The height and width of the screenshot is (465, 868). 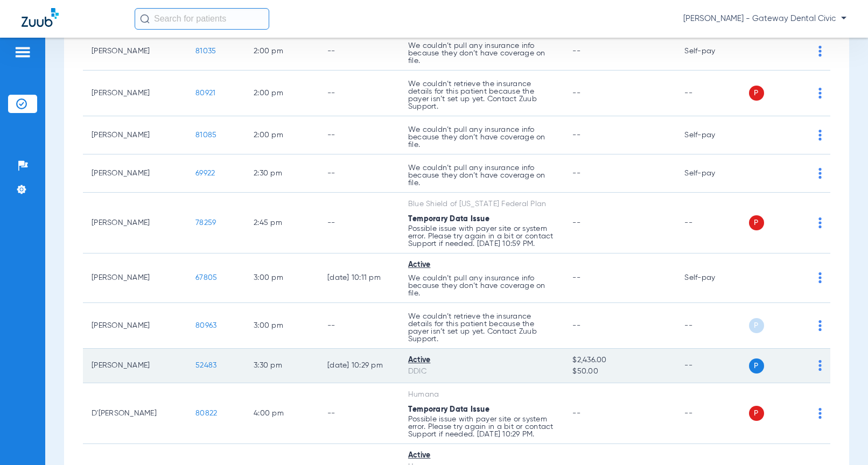 I want to click on div: Chat Widget, so click(x=840, y=439).